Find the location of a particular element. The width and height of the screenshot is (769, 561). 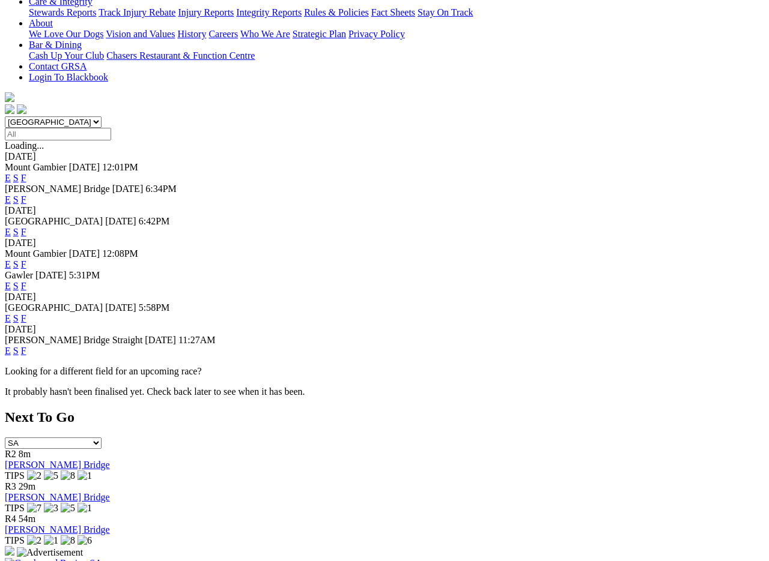

div: About is located at coordinates (396, 34).